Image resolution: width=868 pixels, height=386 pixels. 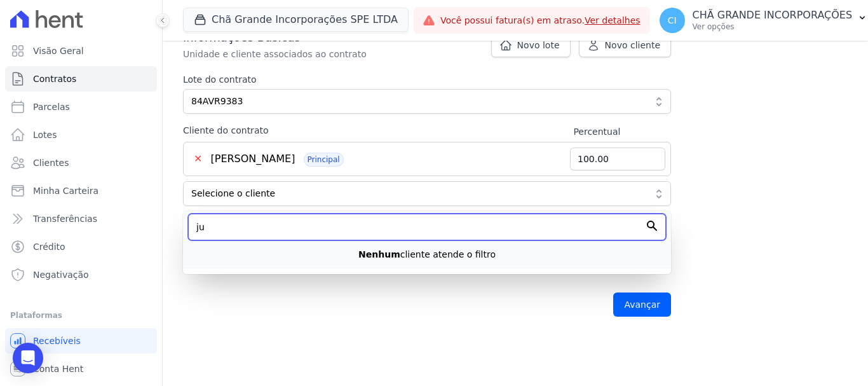 What do you see at coordinates (612, 21) in the screenshot?
I see `a: Ver detalhes` at bounding box center [612, 21].